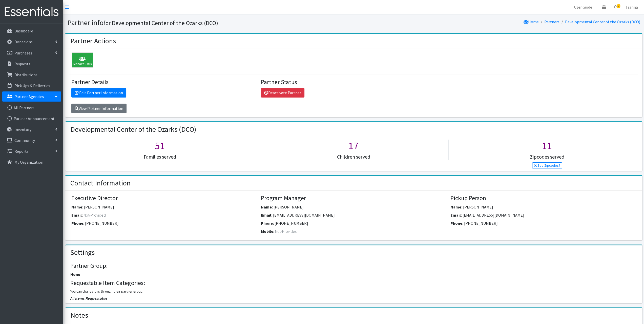 The width and height of the screenshot is (644, 324). What do you see at coordinates (32, 64) in the screenshot?
I see `a: Requests` at bounding box center [32, 64].